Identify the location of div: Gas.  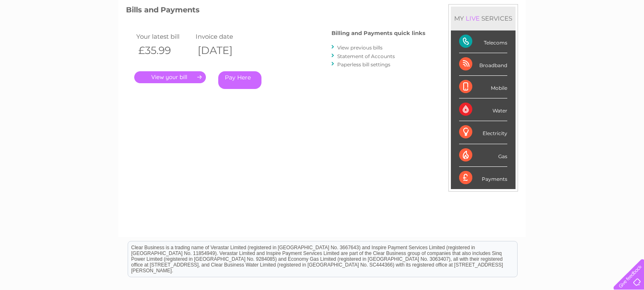
(483, 155).